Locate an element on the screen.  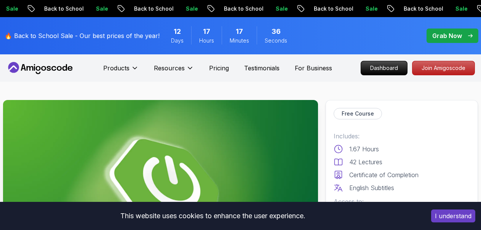
p: Dashboard is located at coordinates (384, 68).